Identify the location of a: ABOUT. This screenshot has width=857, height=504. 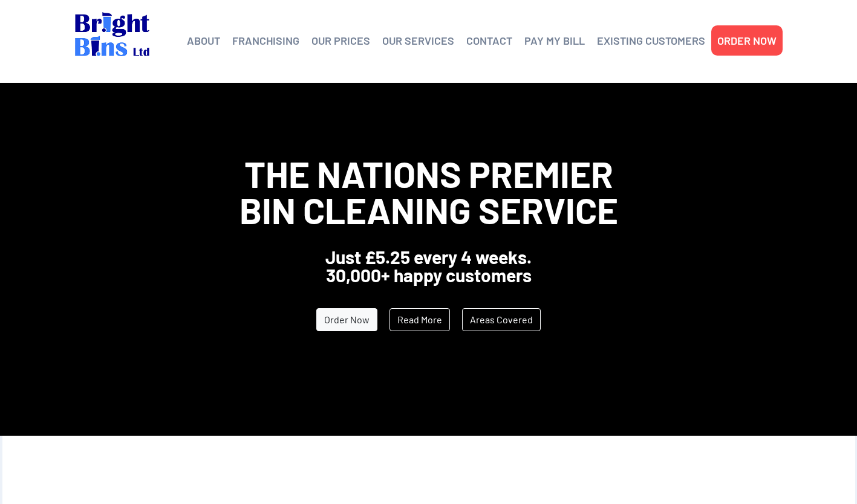
(203, 40).